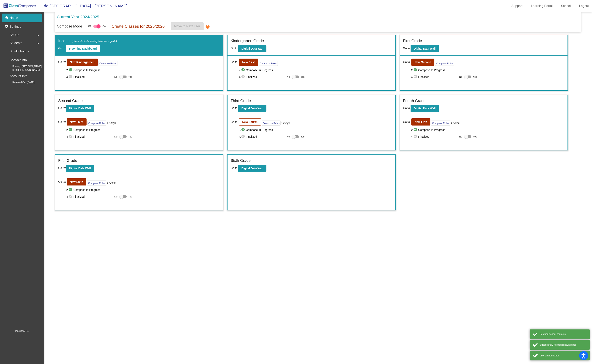  Describe the element at coordinates (247, 41) in the screenshot. I see `label: Kindergarten Grade` at that location.